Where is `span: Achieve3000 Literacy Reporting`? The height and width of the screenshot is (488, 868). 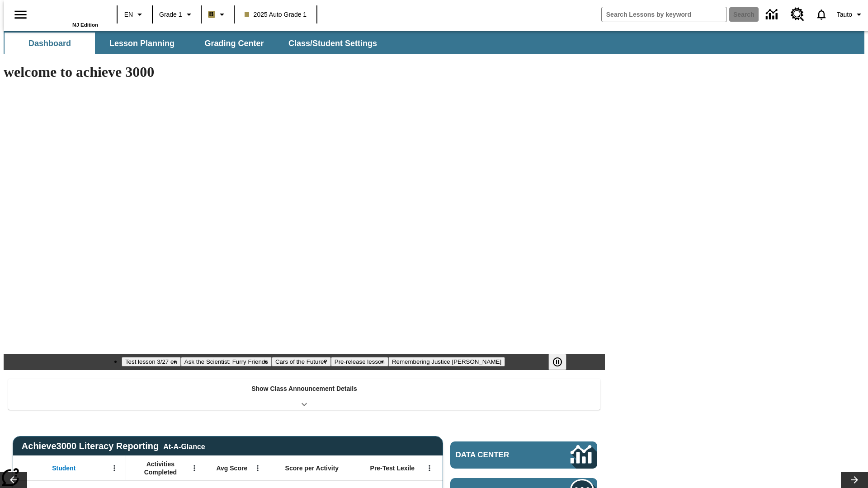 span: Achieve3000 Literacy Reporting is located at coordinates (114, 446).